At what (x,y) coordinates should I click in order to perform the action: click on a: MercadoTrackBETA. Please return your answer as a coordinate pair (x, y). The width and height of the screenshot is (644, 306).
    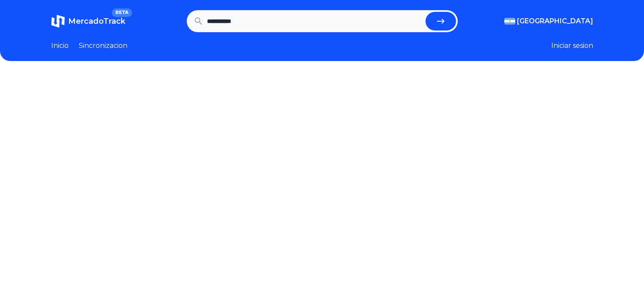
    Looking at the image, I should click on (88, 21).